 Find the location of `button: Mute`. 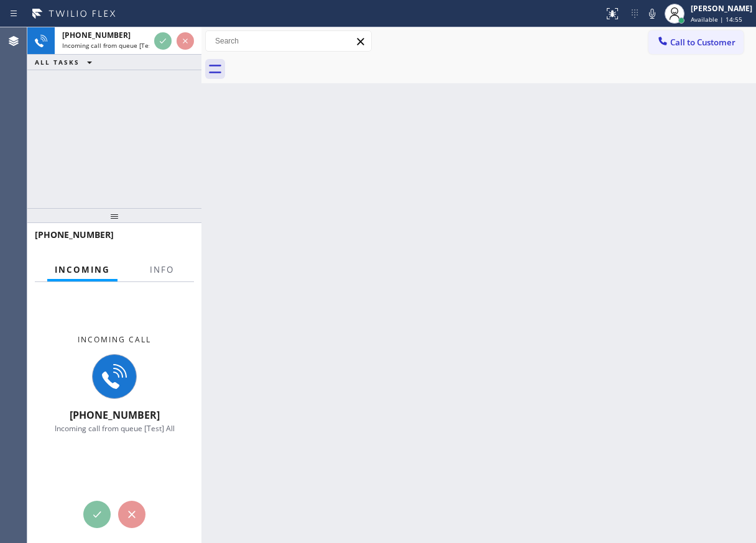

button: Mute is located at coordinates (652, 14).